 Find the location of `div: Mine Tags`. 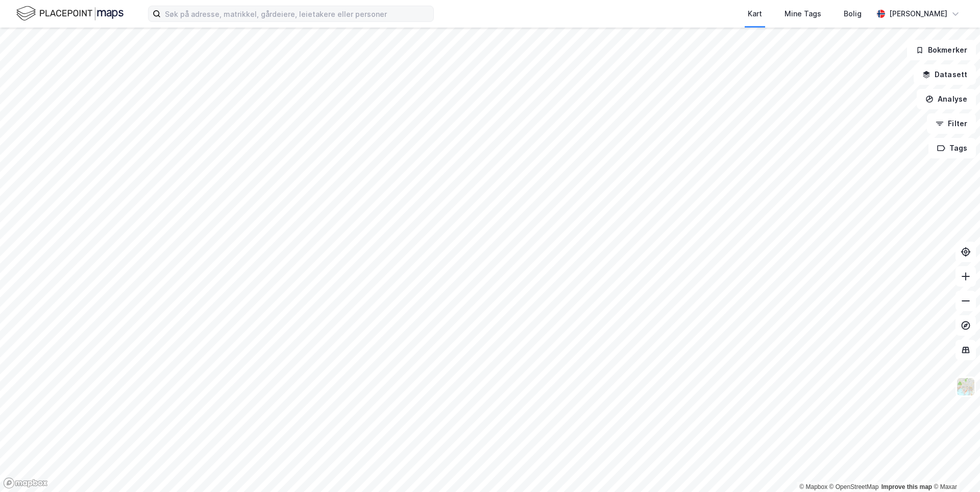

div: Mine Tags is located at coordinates (802, 14).